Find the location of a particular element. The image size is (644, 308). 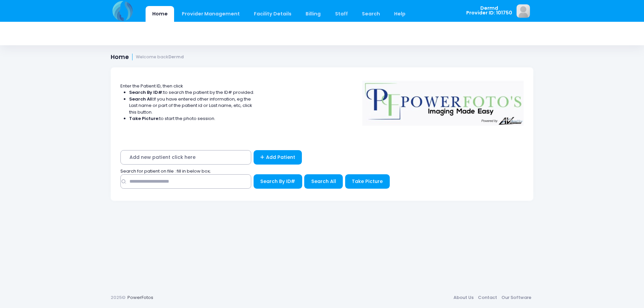

a: Staff is located at coordinates (341, 14).